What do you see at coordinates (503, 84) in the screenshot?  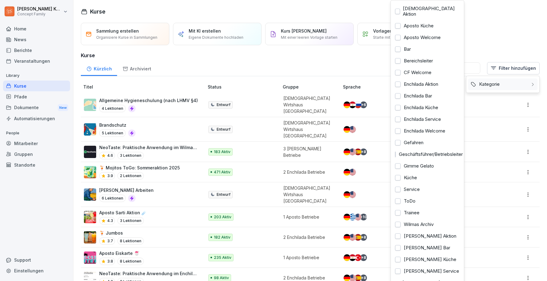 I see `div: Kategorie` at bounding box center [503, 84].